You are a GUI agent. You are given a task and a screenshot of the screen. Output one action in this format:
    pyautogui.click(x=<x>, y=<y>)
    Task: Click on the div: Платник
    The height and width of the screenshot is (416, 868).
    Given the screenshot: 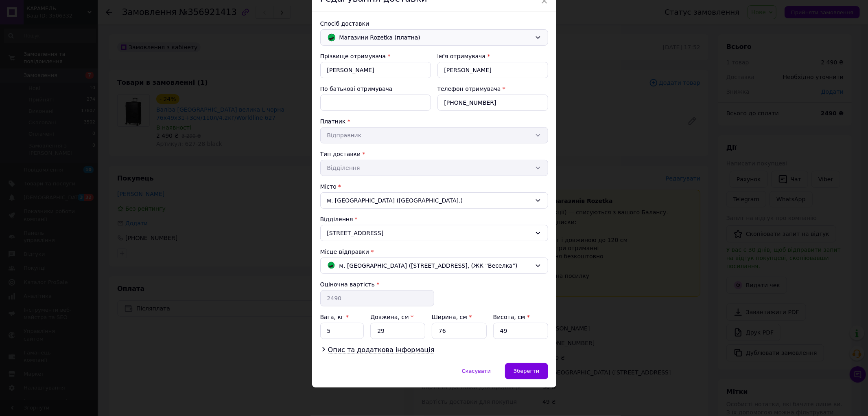 What is the action you would take?
    pyautogui.click(x=434, y=121)
    